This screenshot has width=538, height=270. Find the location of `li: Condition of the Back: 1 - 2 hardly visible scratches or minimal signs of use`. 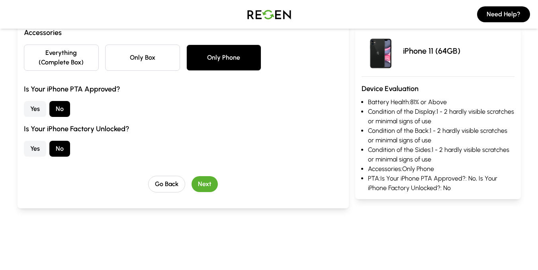

li: Condition of the Back: 1 - 2 hardly visible scratches or minimal signs of use is located at coordinates (441, 136).